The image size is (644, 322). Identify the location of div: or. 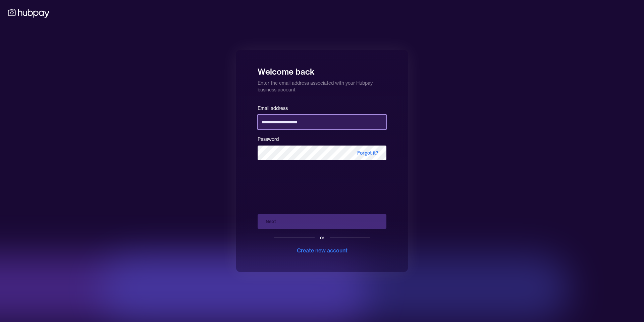
(322, 238).